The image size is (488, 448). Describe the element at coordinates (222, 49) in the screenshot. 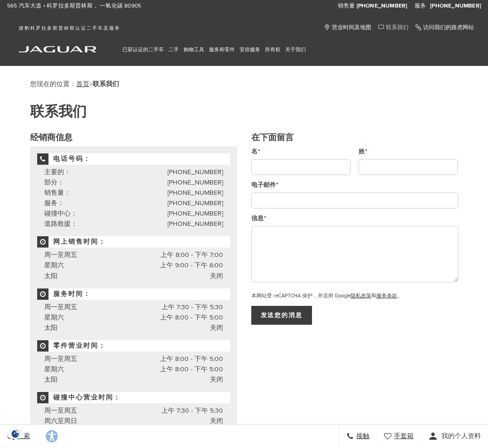

I see `font: 服务和零件` at that location.